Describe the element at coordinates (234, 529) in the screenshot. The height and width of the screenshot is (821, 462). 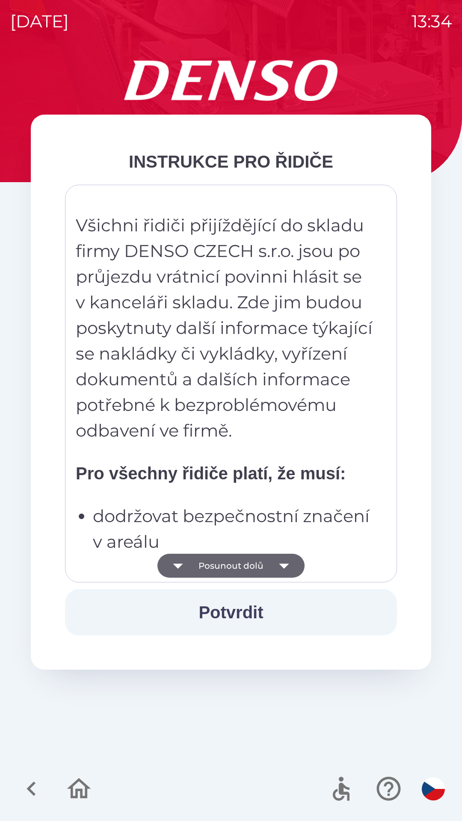
I see `p: dodržovat bezpečnostní značení v areálu` at that location.